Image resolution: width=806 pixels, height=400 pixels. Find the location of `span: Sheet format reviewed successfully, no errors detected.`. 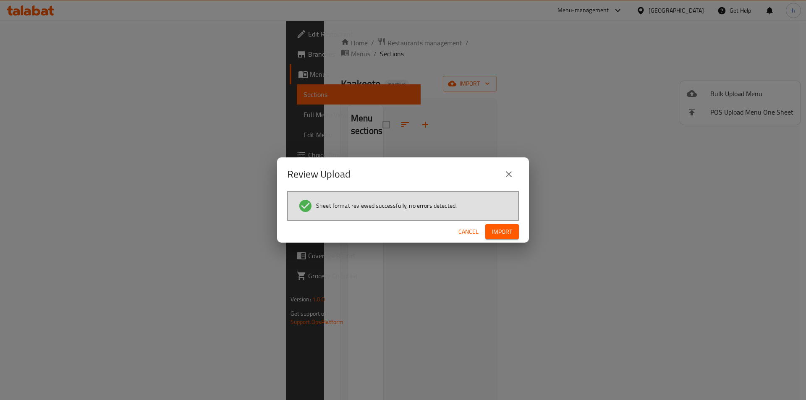

span: Sheet format reviewed successfully, no errors detected. is located at coordinates (386, 206).